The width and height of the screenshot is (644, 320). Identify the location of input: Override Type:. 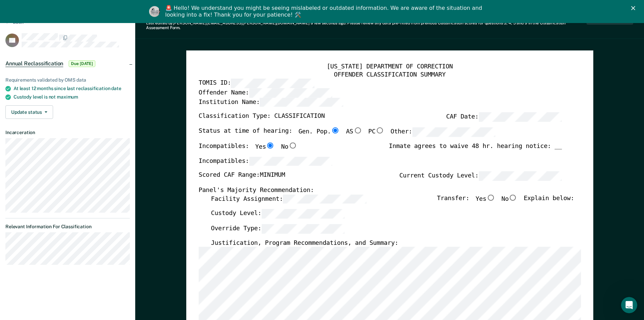
(303, 229).